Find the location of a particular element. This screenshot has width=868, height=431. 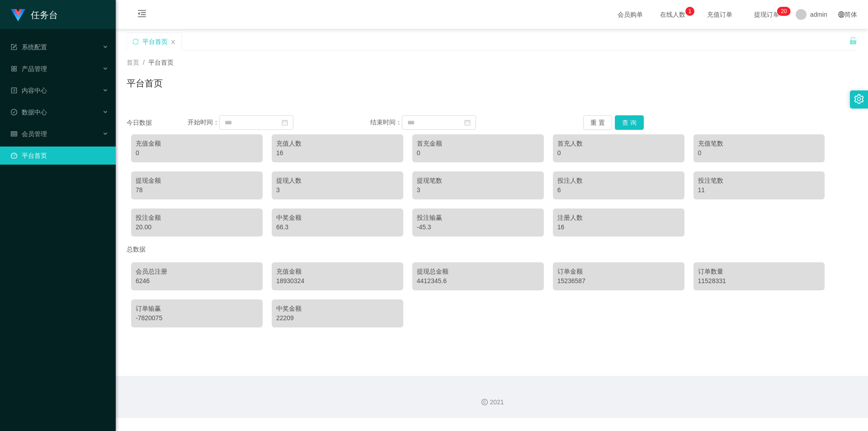

i: 图标: close is located at coordinates (173, 42).